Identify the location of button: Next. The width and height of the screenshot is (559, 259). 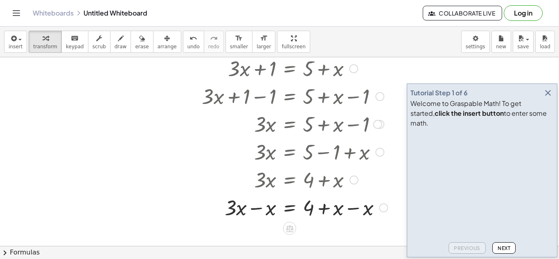
(504, 248).